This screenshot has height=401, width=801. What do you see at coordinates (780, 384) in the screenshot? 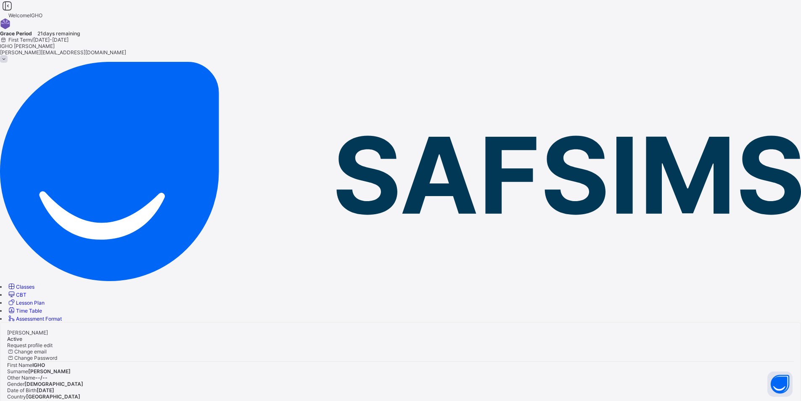
I see `button: Open asap` at bounding box center [780, 384].